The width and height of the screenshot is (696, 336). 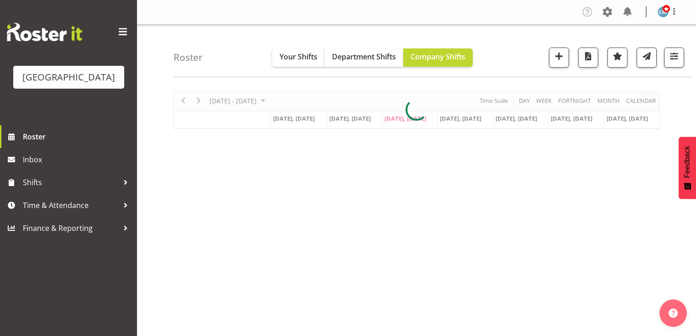 I want to click on button: Filter Shifts, so click(x=674, y=58).